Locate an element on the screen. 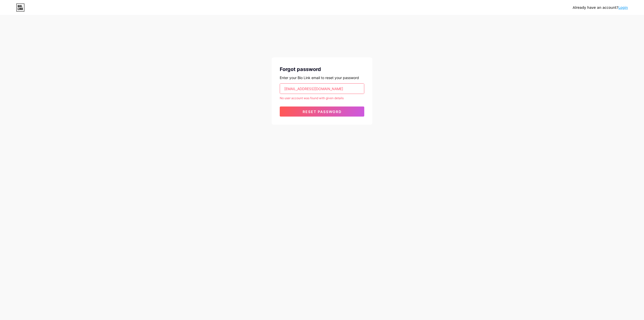 The image size is (644, 320). div: Forgot password is located at coordinates (322, 69).